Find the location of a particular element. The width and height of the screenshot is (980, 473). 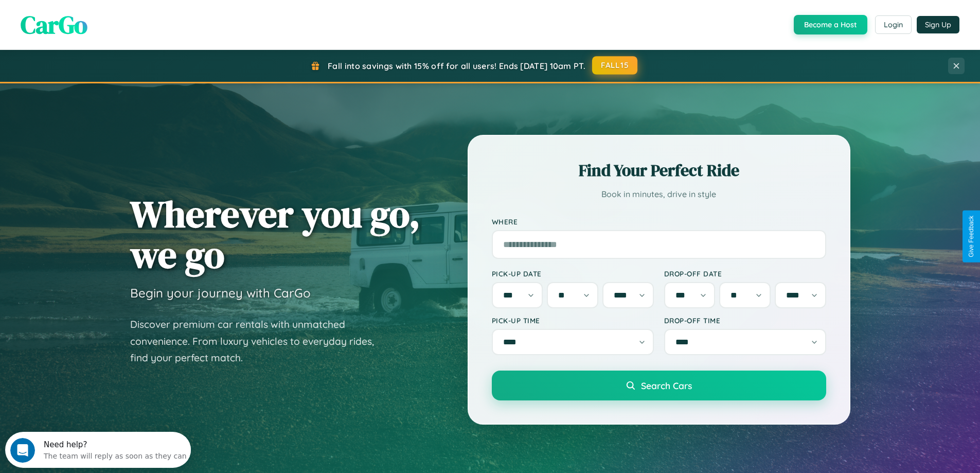

label: Where is located at coordinates (659, 221).